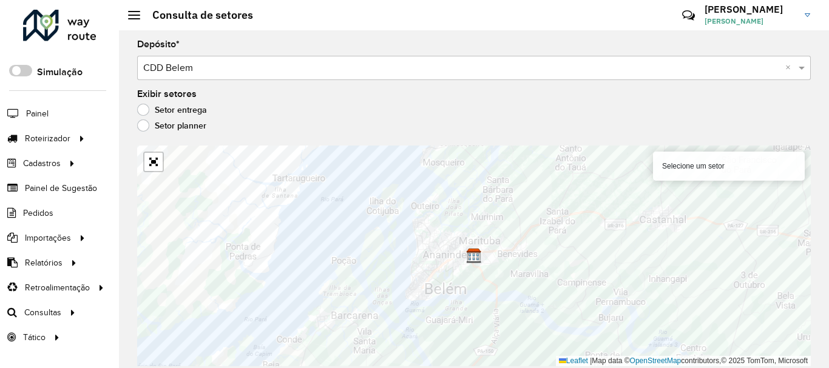 The width and height of the screenshot is (829, 368). I want to click on label: Exibir setores, so click(167, 94).